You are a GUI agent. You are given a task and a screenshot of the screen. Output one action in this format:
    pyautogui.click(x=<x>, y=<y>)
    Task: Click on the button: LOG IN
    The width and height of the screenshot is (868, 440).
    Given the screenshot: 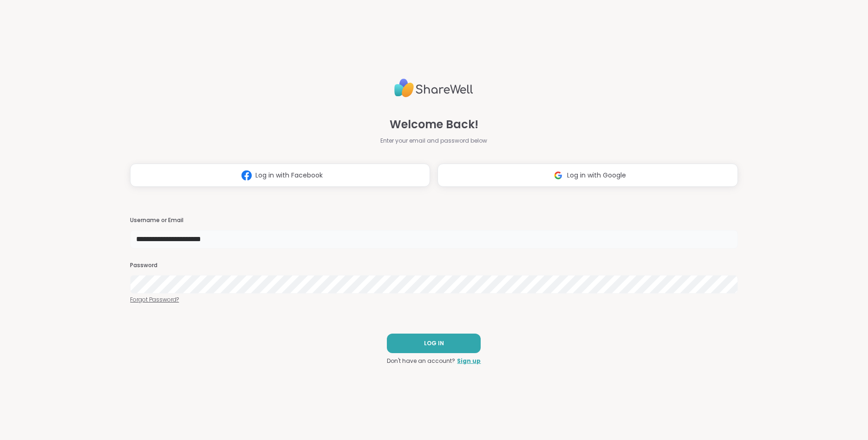 What is the action you would take?
    pyautogui.click(x=434, y=343)
    